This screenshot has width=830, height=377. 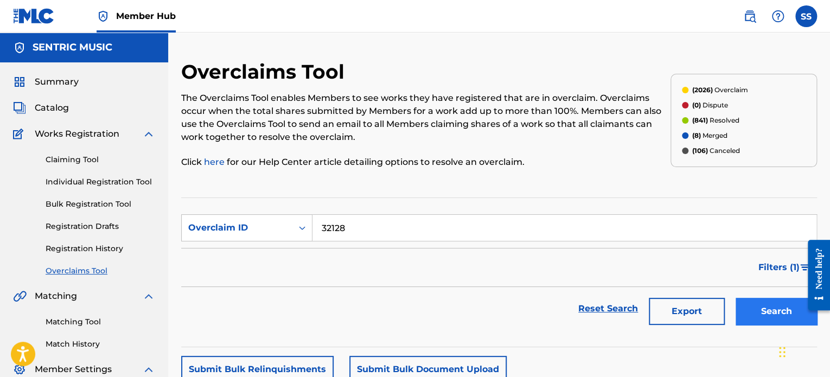 I want to click on button: Search, so click(x=776, y=311).